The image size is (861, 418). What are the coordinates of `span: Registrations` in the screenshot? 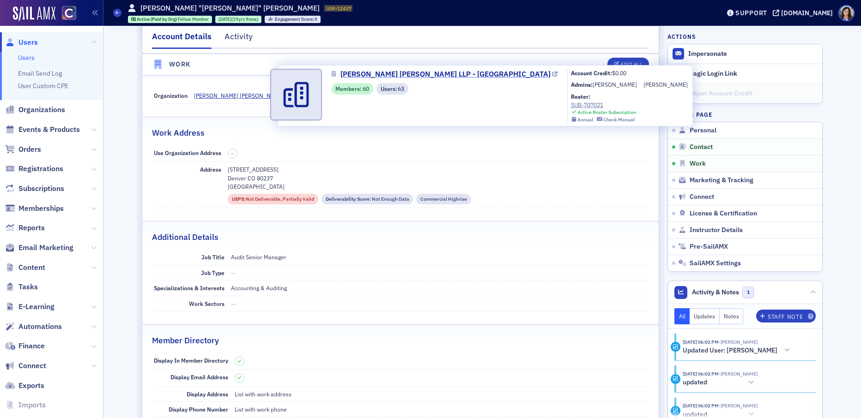 It's located at (41, 169).